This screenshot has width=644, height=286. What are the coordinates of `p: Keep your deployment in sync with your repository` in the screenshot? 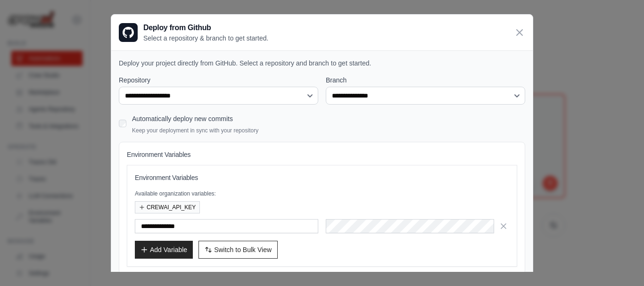 It's located at (195, 131).